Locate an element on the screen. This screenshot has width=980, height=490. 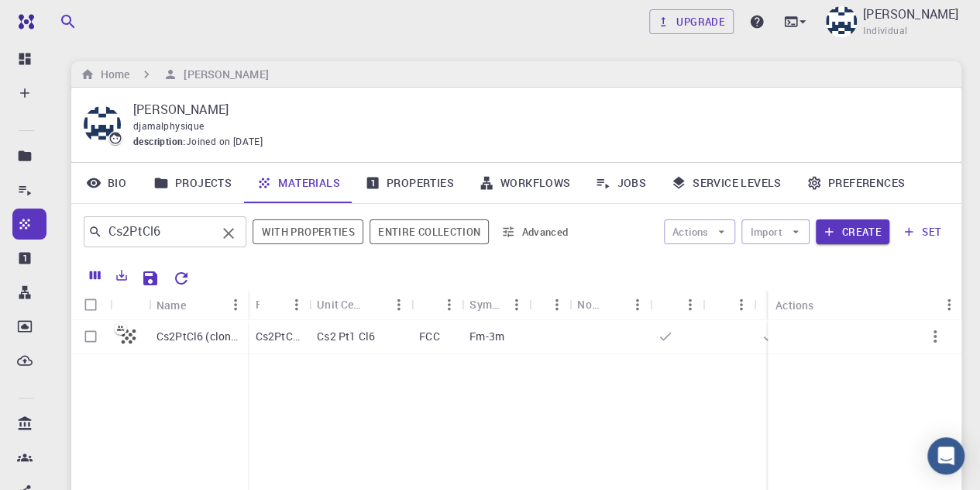
div: Shared is located at coordinates (729, 304).